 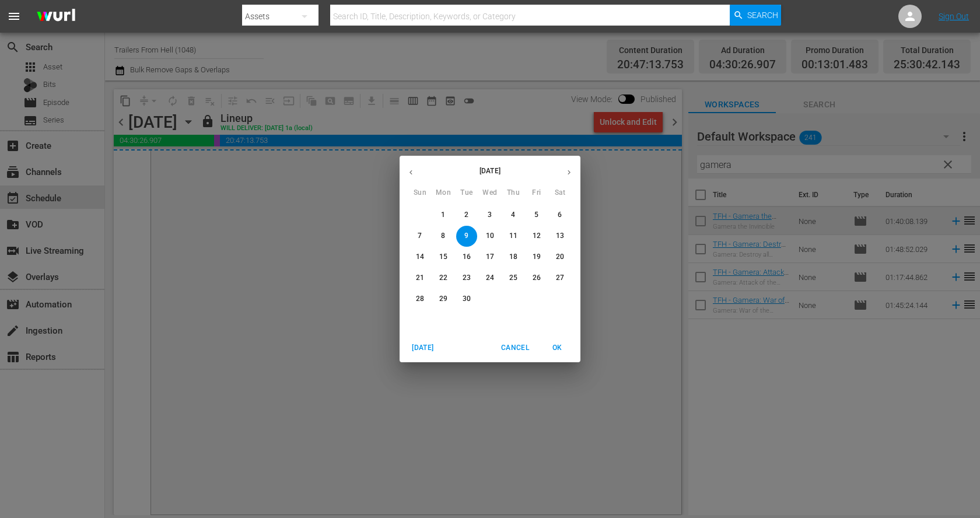 I want to click on button: 23, so click(x=467, y=279).